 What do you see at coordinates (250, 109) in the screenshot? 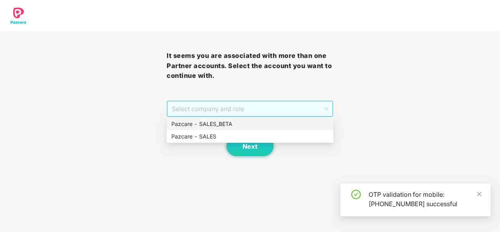
I see `span: Select company and role` at bounding box center [250, 109].